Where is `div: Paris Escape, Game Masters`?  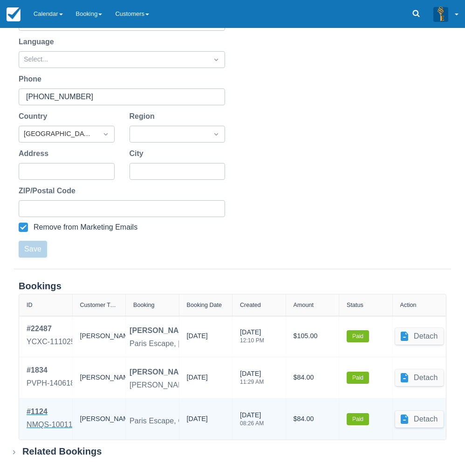 div: Paris Escape, Game Masters is located at coordinates (178, 422).